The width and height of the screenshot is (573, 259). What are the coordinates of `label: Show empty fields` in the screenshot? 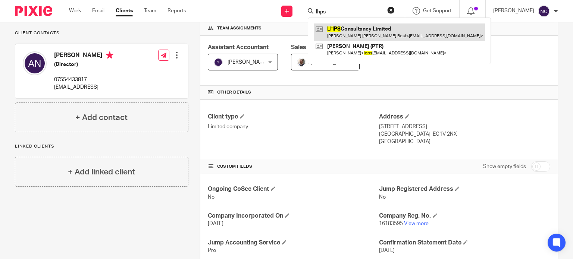 It's located at (504, 167).